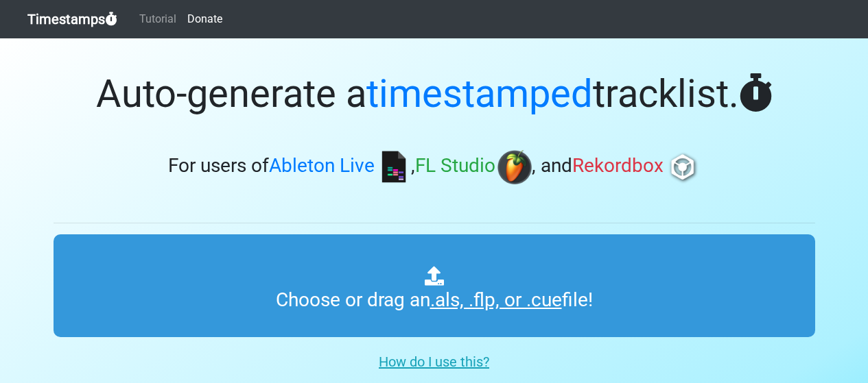 The width and height of the screenshot is (868, 383). I want to click on span: timestamped, so click(479, 94).